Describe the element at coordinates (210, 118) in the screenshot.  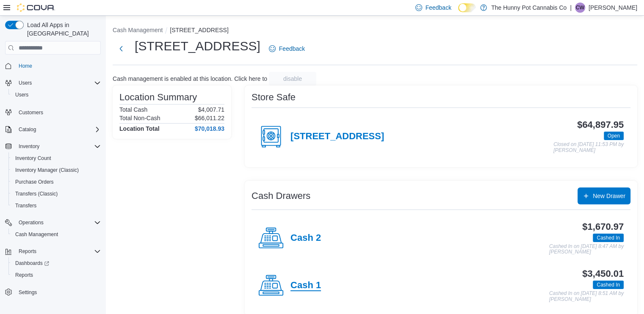
I see `p: $66,011.22` at that location.